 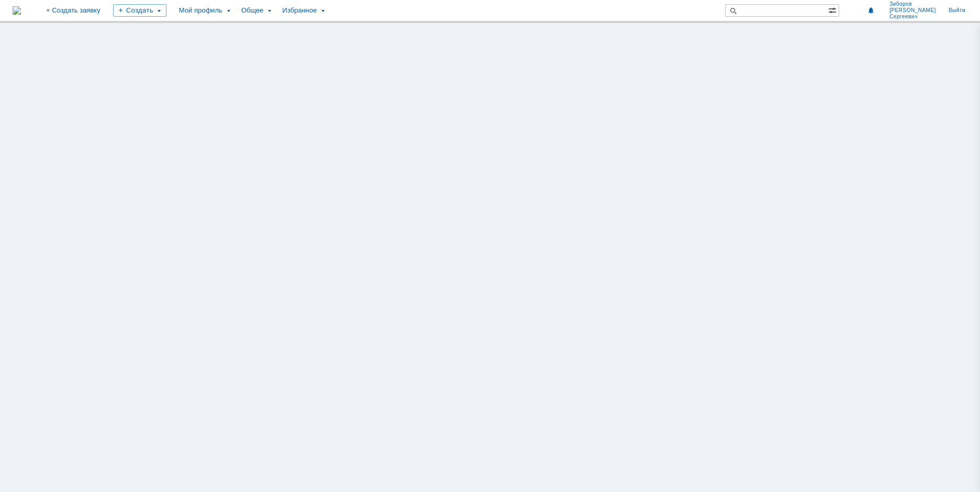 What do you see at coordinates (833, 10) in the screenshot?
I see `span: Расширенный поиск` at bounding box center [833, 10].